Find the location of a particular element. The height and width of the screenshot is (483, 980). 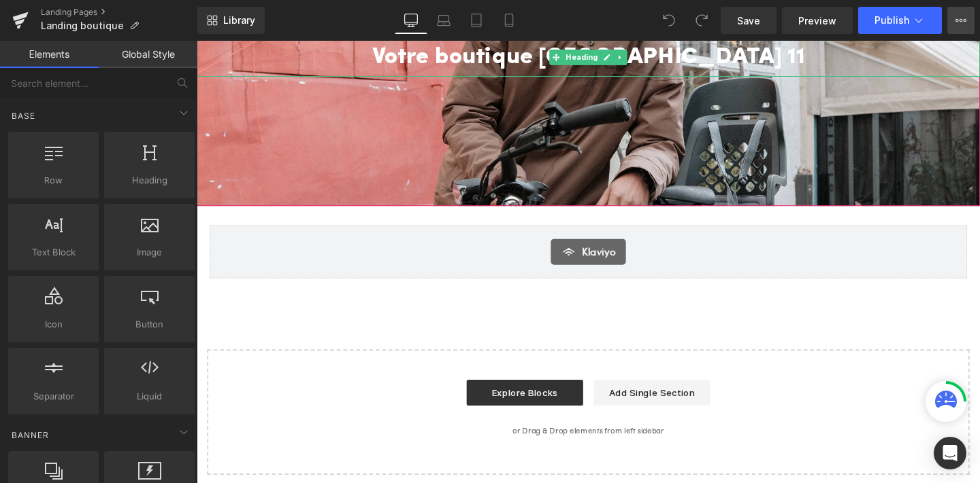

span: Klaviyo is located at coordinates (422, 222).